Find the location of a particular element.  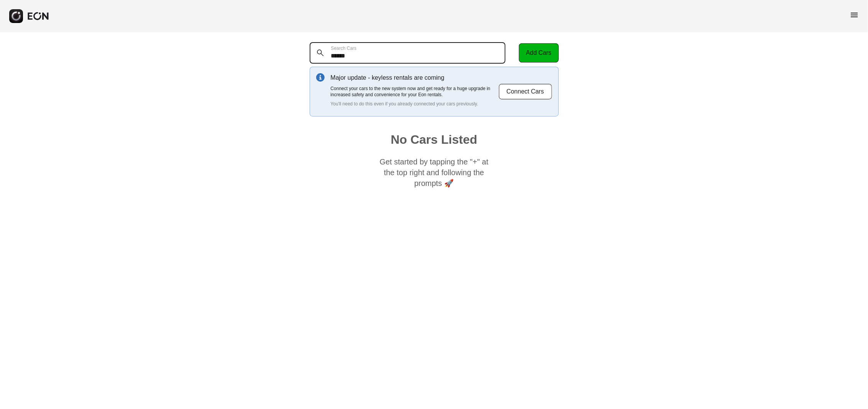

button: Add Cars is located at coordinates (539, 53).